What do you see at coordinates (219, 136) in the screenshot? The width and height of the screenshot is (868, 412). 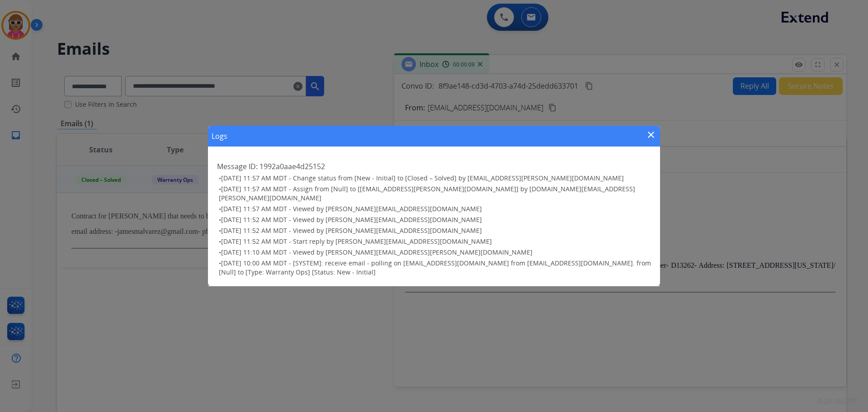 I see `h1: Logs` at bounding box center [219, 136].